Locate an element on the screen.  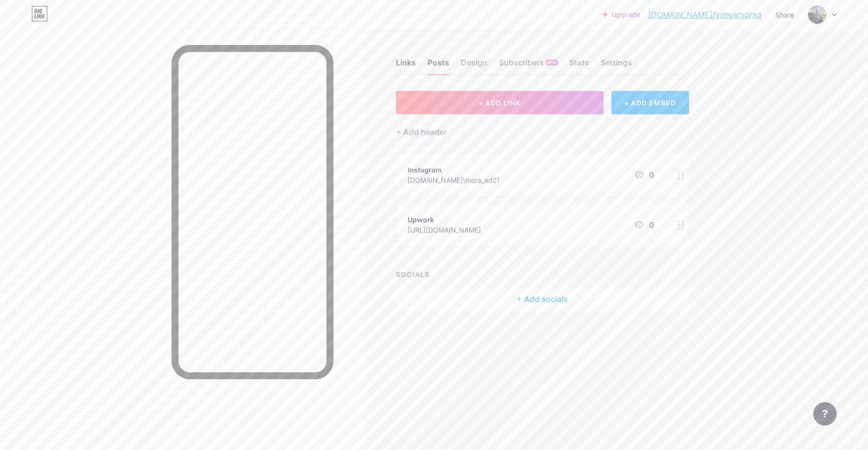
img: yahyamorad is located at coordinates (817, 15).